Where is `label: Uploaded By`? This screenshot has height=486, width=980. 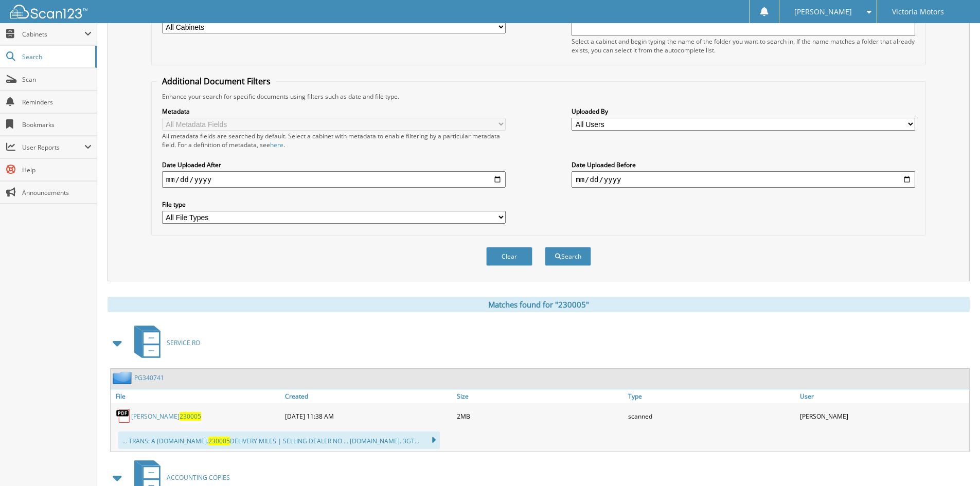
label: Uploaded By is located at coordinates (743, 111).